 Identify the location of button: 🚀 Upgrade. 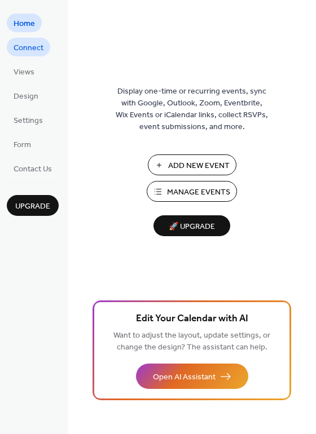
(192, 226).